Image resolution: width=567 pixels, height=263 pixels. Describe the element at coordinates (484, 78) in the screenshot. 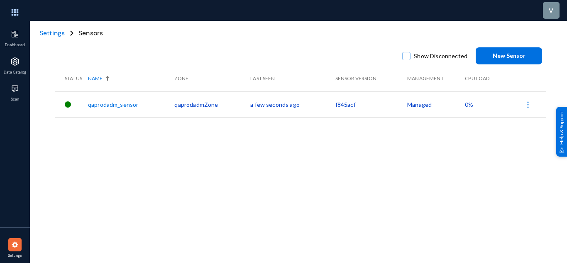

I see `th: CPU Load` at that location.